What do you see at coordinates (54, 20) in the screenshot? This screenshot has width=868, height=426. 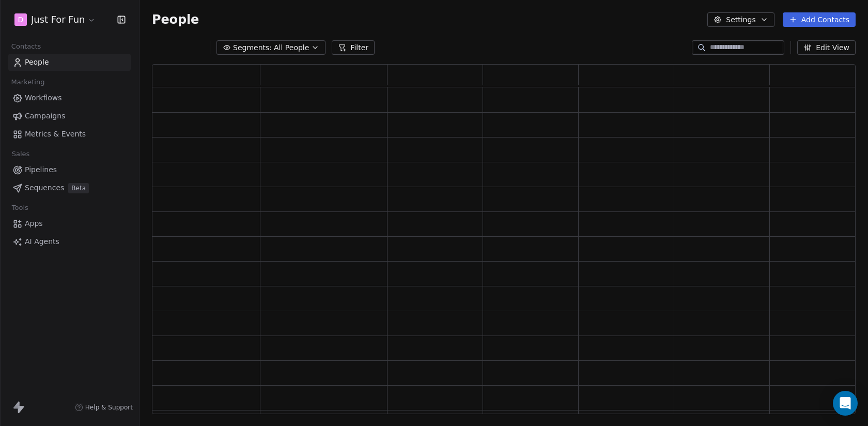 I see `button: DJust For Fun` at bounding box center [54, 20].